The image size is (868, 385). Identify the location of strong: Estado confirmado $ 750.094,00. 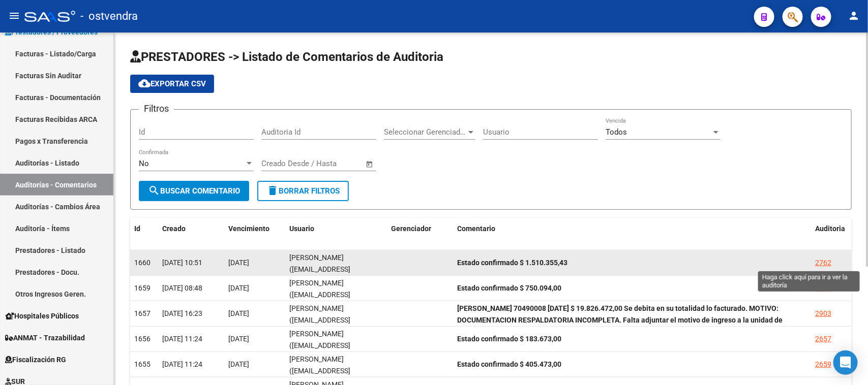
(509, 289).